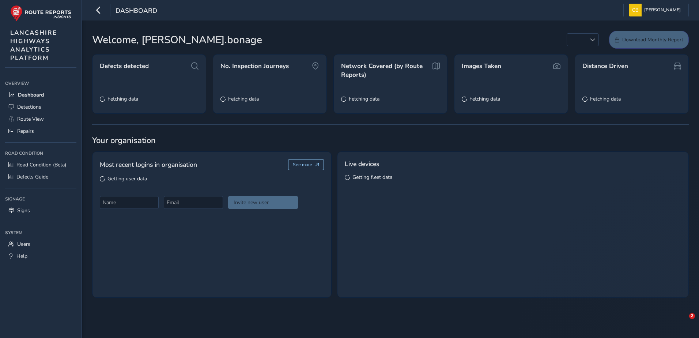 This screenshot has height=338, width=699. I want to click on input: Email, so click(193, 202).